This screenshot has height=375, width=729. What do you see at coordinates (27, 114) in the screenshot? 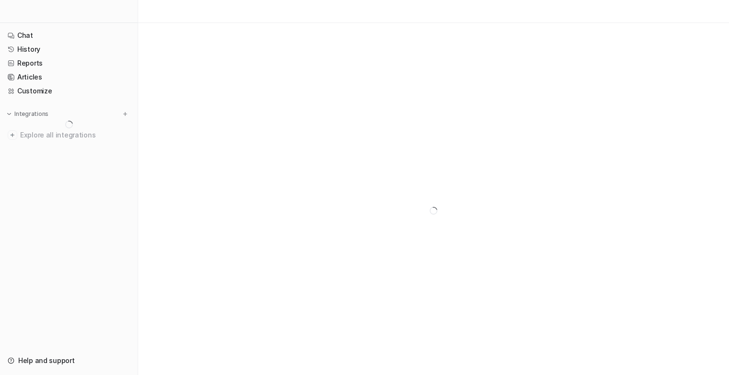
I see `button: Integrations` at bounding box center [27, 114].